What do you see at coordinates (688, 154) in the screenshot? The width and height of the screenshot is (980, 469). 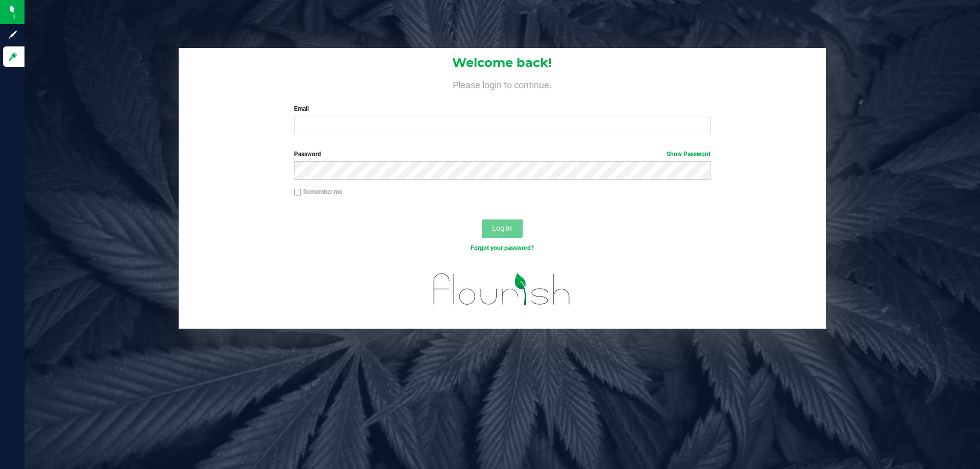 I see `a: Show Password` at bounding box center [688, 154].